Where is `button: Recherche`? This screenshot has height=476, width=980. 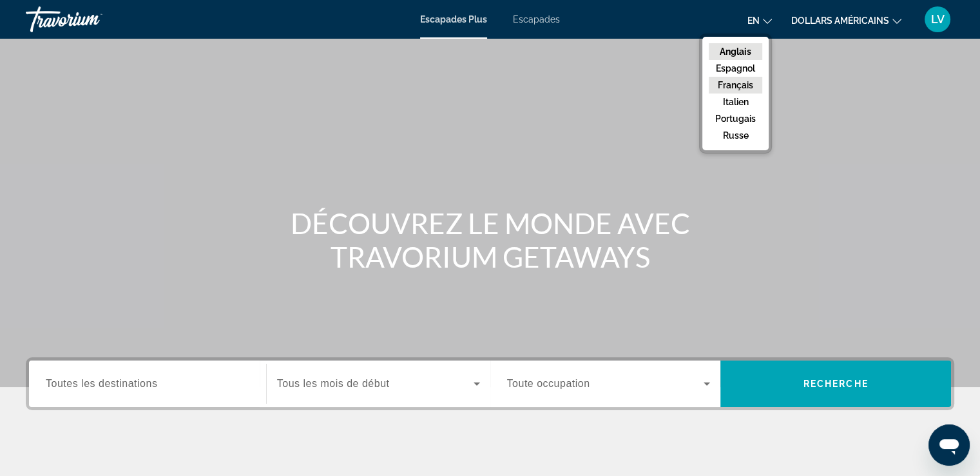 button: Recherche is located at coordinates (836, 384).